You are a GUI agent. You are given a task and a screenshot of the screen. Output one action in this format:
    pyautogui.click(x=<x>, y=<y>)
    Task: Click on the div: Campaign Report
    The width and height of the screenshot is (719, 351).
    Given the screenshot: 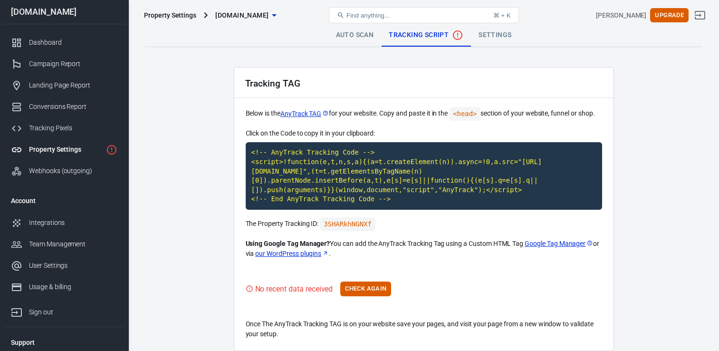 What is the action you would take?
    pyautogui.click(x=73, y=64)
    